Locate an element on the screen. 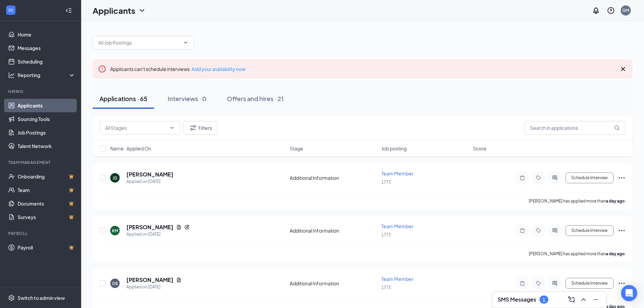  div: OE is located at coordinates (115, 283).